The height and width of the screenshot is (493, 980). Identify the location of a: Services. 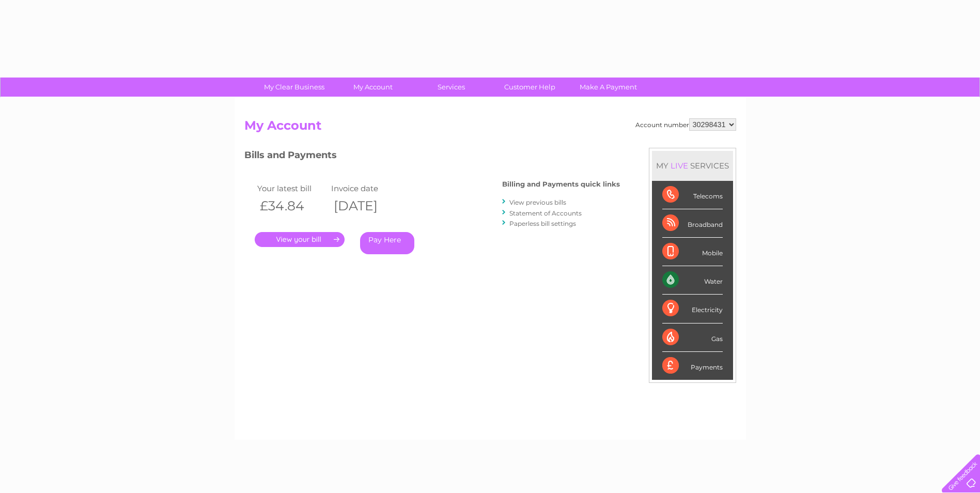
(451, 87).